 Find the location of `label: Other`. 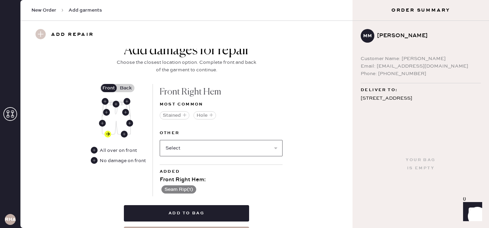

label: Other is located at coordinates (221, 133).